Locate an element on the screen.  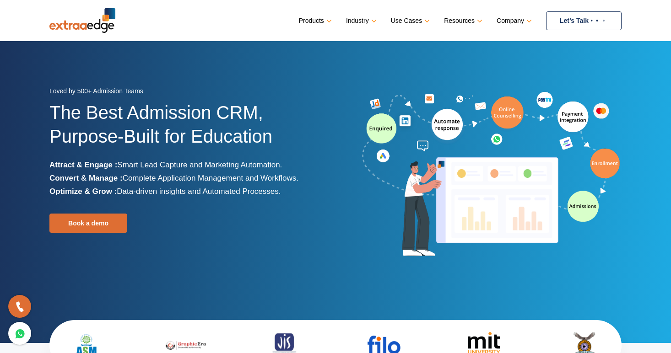
b: Attract & Engage : is located at coordinates (83, 165).